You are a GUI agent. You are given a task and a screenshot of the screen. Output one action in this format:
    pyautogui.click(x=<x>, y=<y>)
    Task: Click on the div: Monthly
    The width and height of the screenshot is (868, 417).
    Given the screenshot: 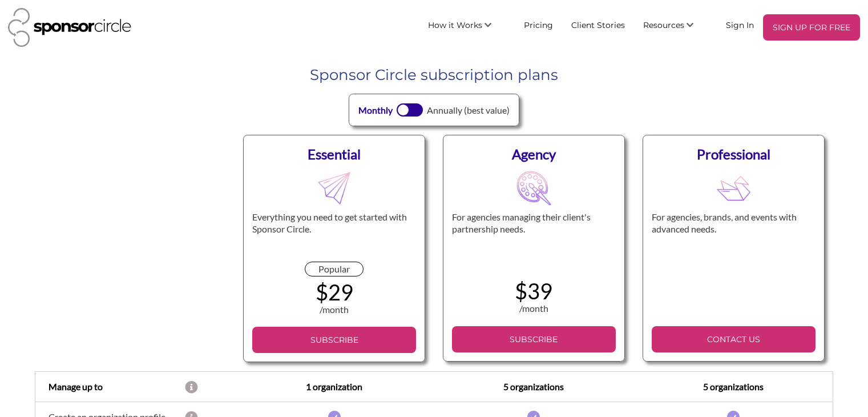 What is the action you would take?
    pyautogui.click(x=376, y=111)
    